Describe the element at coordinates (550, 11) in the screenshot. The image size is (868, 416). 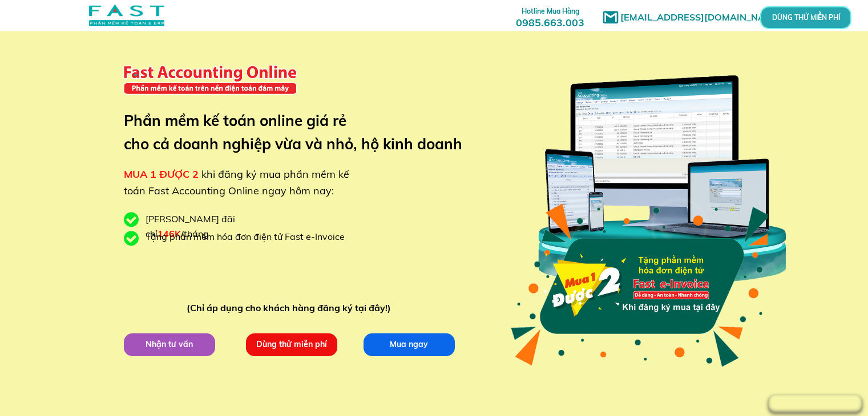
I see `span: Hotline Mua Hàng` at that location.